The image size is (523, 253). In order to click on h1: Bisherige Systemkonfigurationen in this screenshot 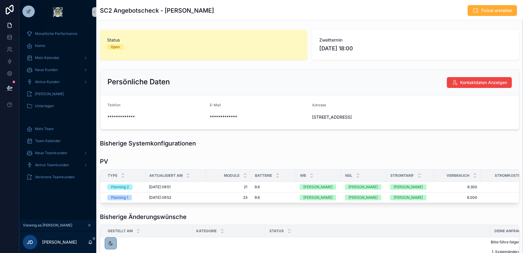, I will do `click(148, 143)`.